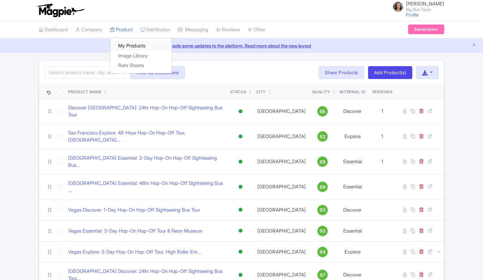 The width and height of the screenshot is (483, 280). I want to click on a: Share Products, so click(341, 73).